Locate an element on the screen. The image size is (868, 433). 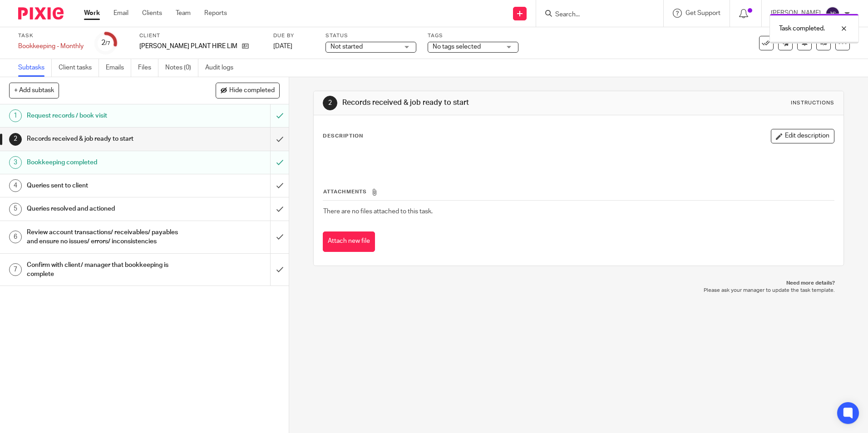
a: Reports is located at coordinates (216, 13).